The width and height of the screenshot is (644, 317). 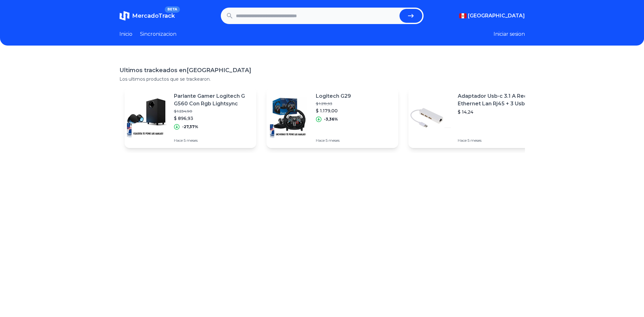 I want to click on p: Parlante Gamer Logitech G G560 Con Rgb Lightsync, so click(x=212, y=100).